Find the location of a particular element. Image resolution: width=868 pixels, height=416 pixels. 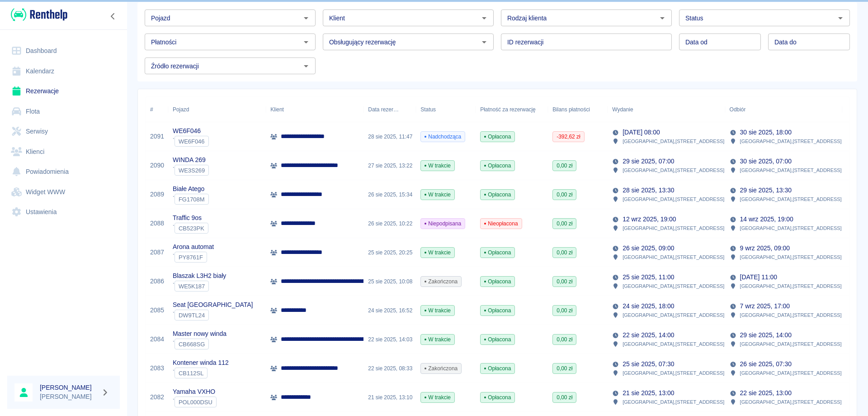

a: Ustawienia is located at coordinates (64, 212).